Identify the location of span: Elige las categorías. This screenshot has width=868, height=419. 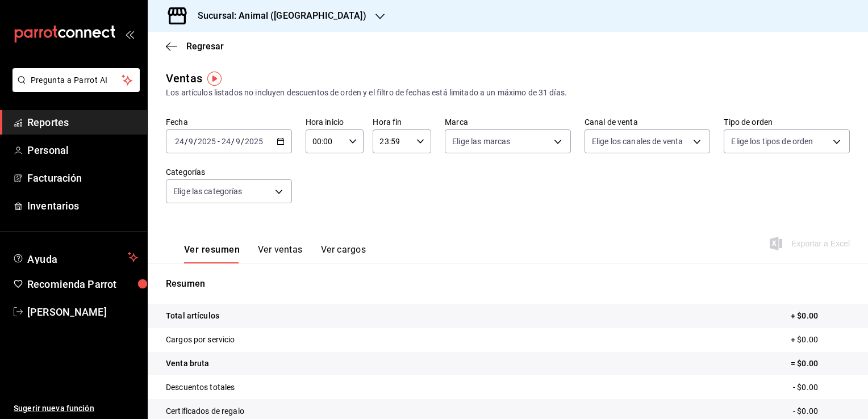
(208, 191).